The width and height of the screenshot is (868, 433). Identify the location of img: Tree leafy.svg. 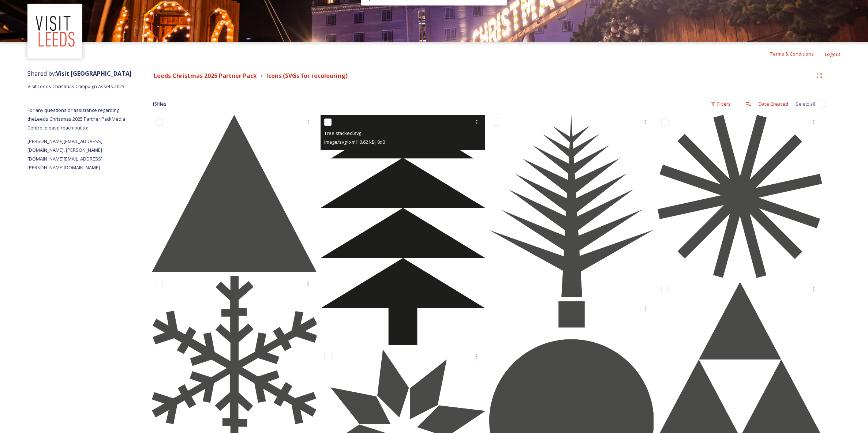
(571, 206).